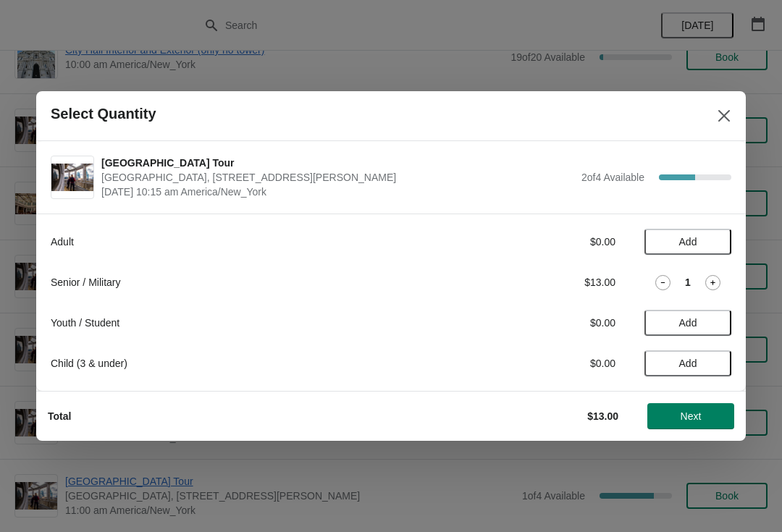 The height and width of the screenshot is (532, 782). Describe the element at coordinates (103, 114) in the screenshot. I see `h2: Select Quantity` at that location.